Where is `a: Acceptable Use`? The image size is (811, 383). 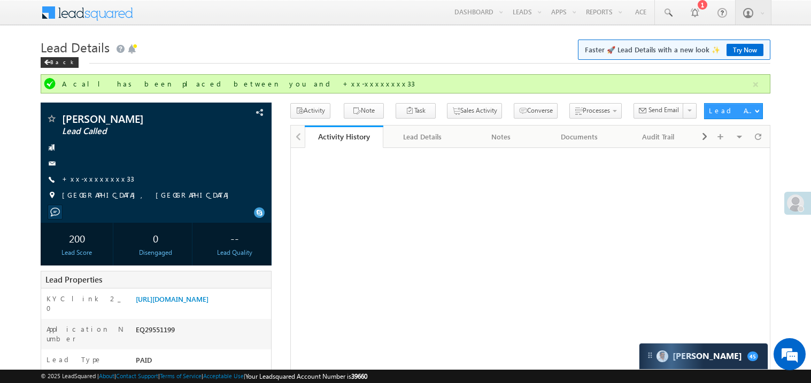
a: Acceptable Use is located at coordinates (224, 376).